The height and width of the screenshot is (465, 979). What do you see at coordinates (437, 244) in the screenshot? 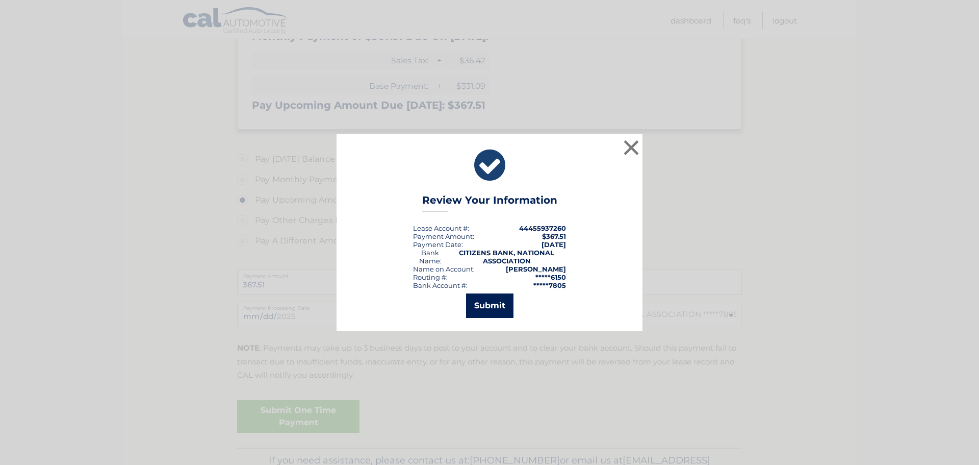
I see `span: Payment Date` at bounding box center [437, 244].